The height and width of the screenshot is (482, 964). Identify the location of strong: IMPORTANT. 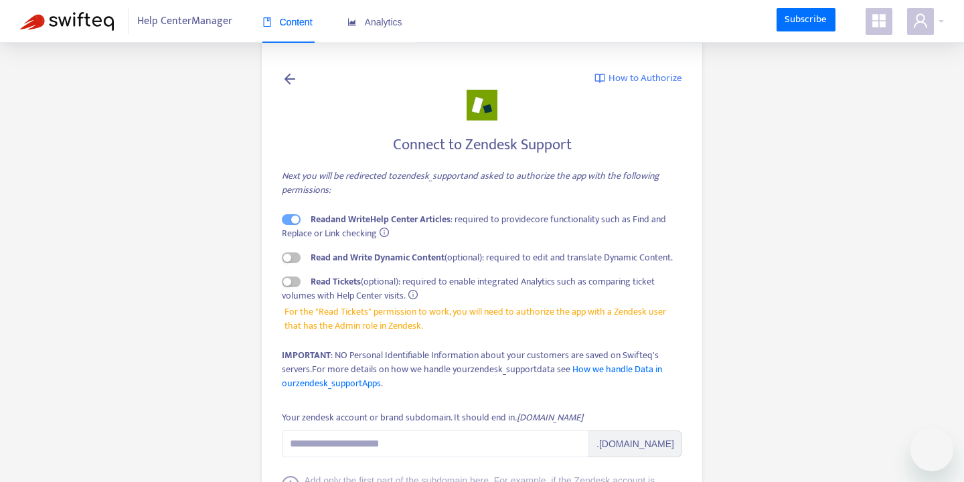
(306, 355).